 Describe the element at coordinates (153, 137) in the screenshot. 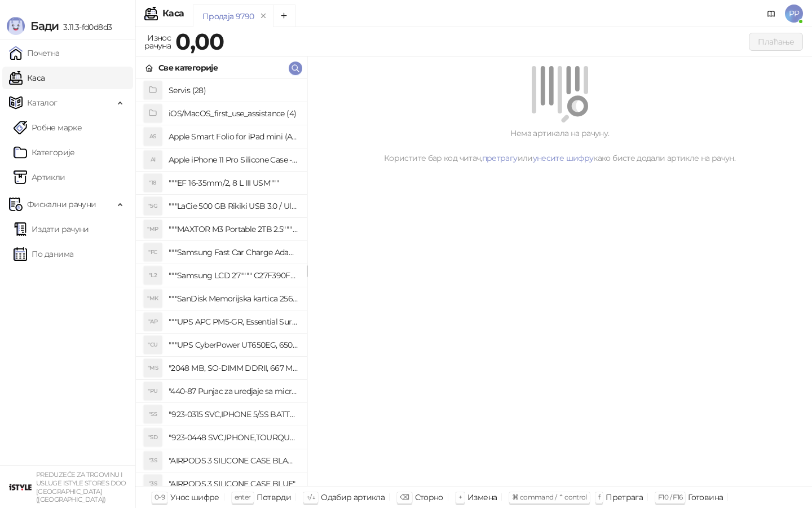

I see `div: AS` at that location.